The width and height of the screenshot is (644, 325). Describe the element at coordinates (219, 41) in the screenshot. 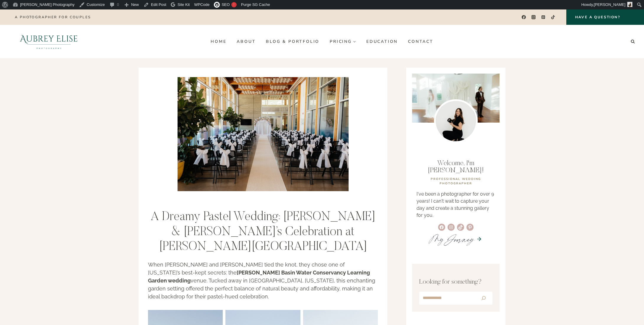

I see `a: Home` at that location.